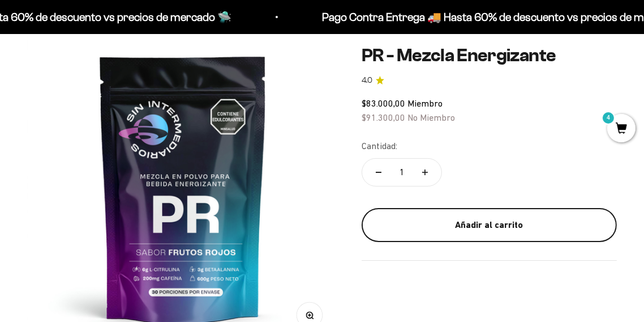 The width and height of the screenshot is (644, 322). What do you see at coordinates (425, 103) in the screenshot?
I see `span: Miembro` at bounding box center [425, 103].